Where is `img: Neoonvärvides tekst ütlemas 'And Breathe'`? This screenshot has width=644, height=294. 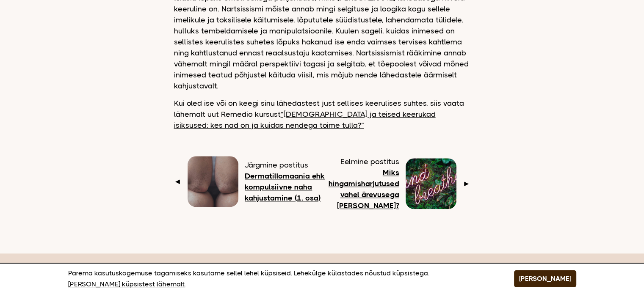
img: Neoonvärvides tekst ütlemas 'And Breathe' is located at coordinates (431, 184).